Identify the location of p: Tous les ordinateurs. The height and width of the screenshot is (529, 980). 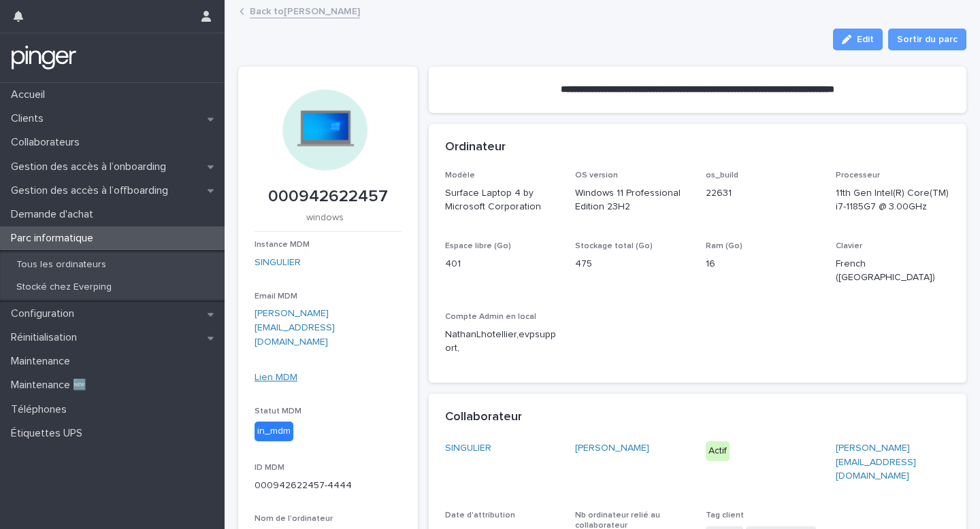
(61, 264).